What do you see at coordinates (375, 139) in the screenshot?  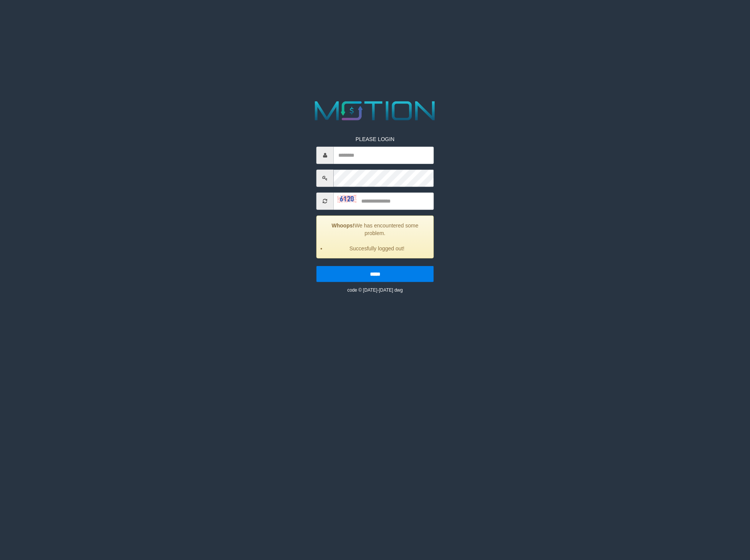 I see `p: PLEASE LOGIN` at bounding box center [375, 139].